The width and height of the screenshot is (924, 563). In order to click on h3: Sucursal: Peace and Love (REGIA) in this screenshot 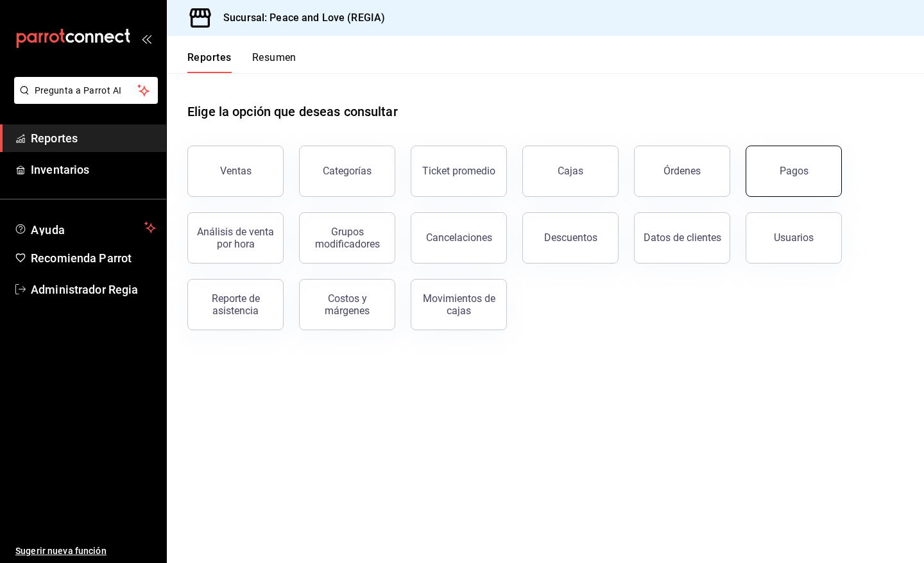, I will do `click(299, 18)`.